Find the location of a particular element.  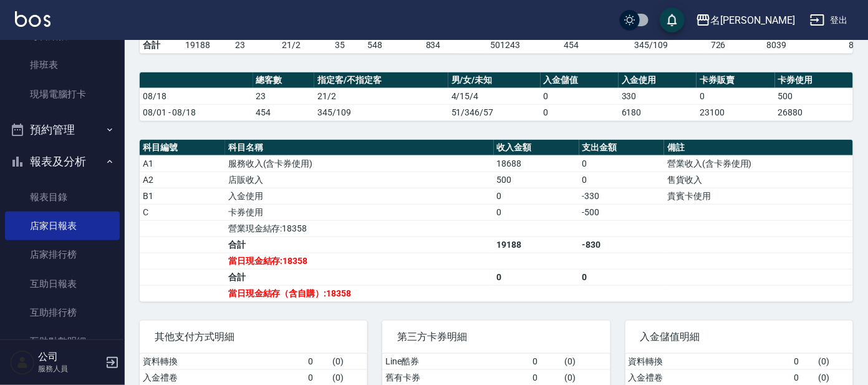

td: C is located at coordinates (182, 212).